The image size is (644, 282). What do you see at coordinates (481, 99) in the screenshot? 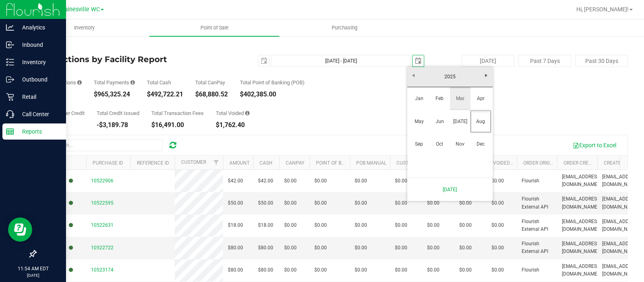
I see `a: Apr` at bounding box center [481, 99].